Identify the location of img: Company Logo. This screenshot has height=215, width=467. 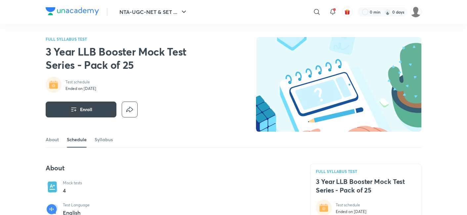
(72, 11).